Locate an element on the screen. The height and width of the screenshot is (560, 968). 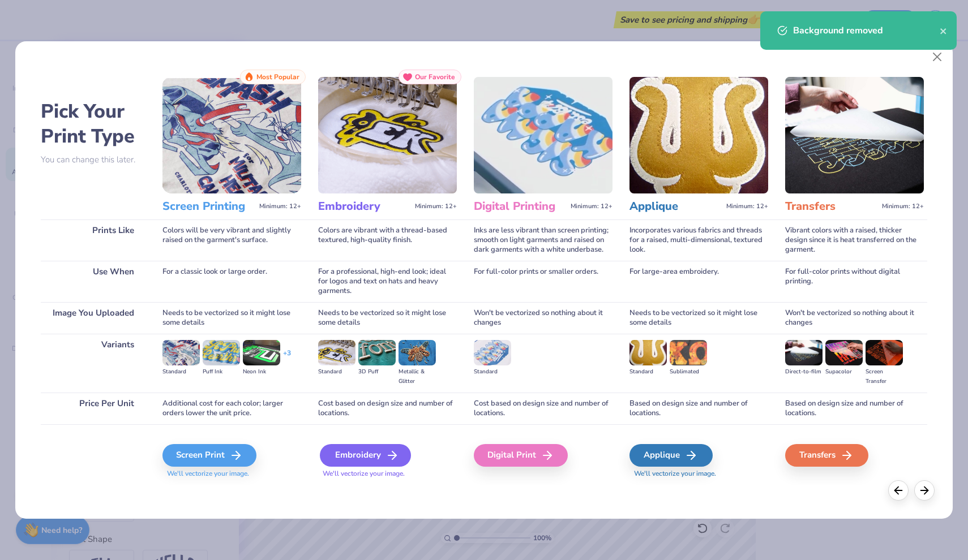
button: close is located at coordinates (944, 30).